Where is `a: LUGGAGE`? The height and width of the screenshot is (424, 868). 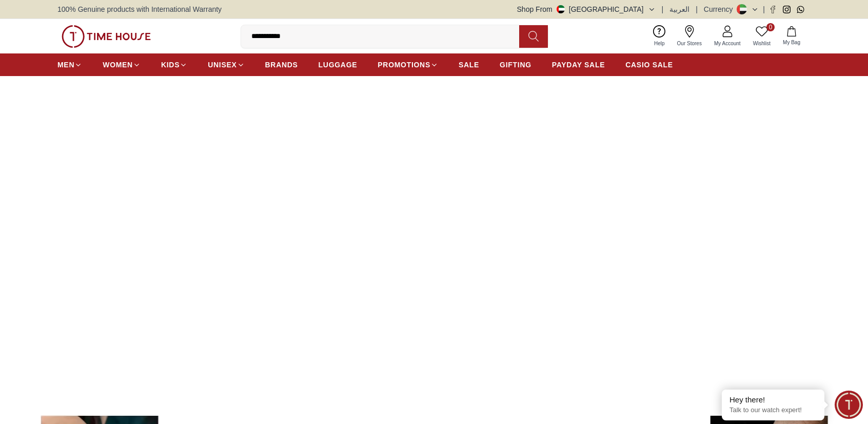 a: LUGGAGE is located at coordinates (338, 64).